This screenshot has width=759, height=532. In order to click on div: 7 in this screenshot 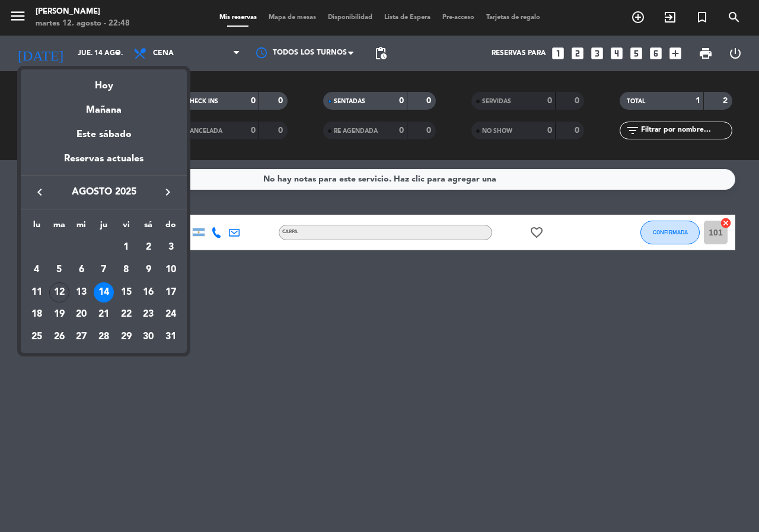, I will do `click(103, 270)`.